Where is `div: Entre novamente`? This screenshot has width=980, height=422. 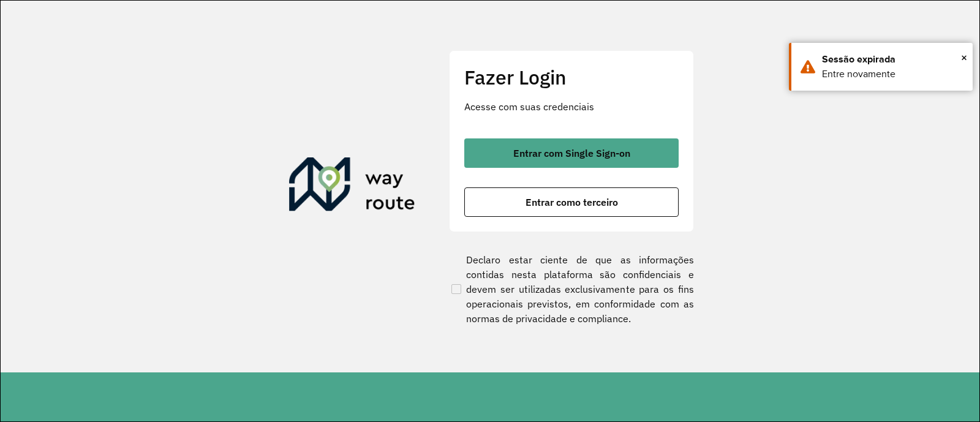 div: Entre novamente is located at coordinates (892, 74).